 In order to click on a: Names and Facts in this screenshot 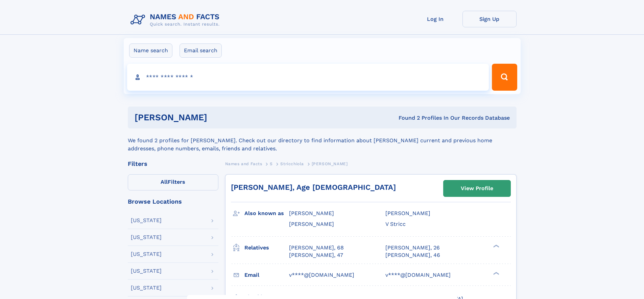, I will do `click(244, 163)`.